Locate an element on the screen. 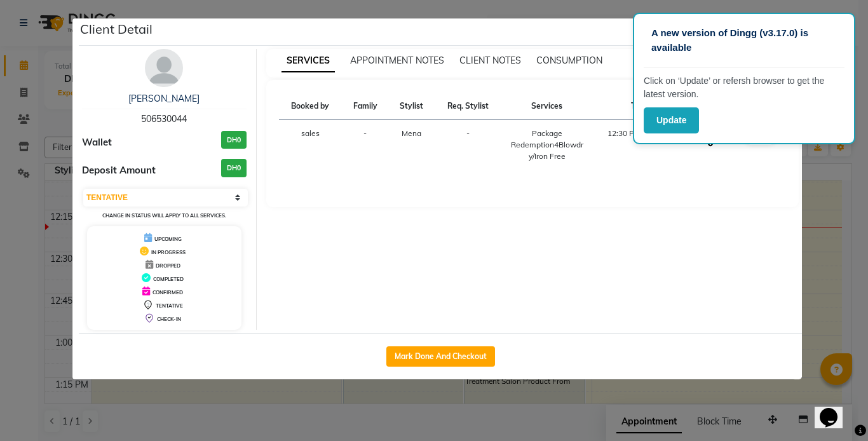 This screenshot has height=441, width=868. span: APPOINTMENT NOTES is located at coordinates (397, 61).